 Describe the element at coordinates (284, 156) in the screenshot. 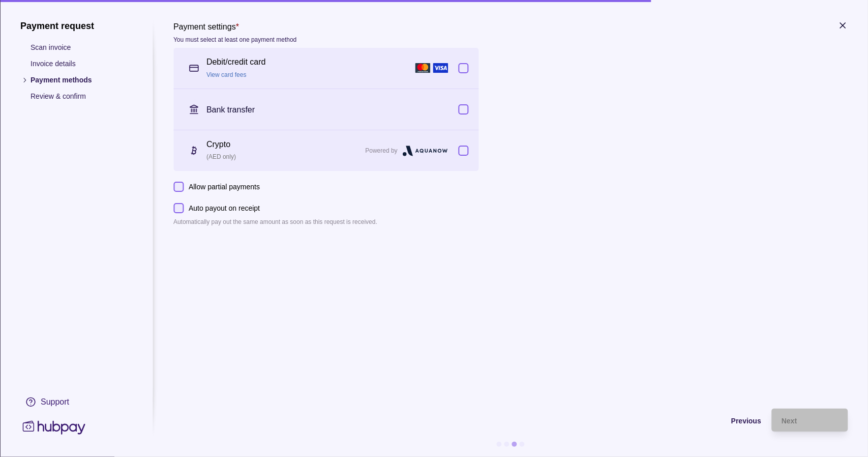

I see `p: (AED only)` at that location.